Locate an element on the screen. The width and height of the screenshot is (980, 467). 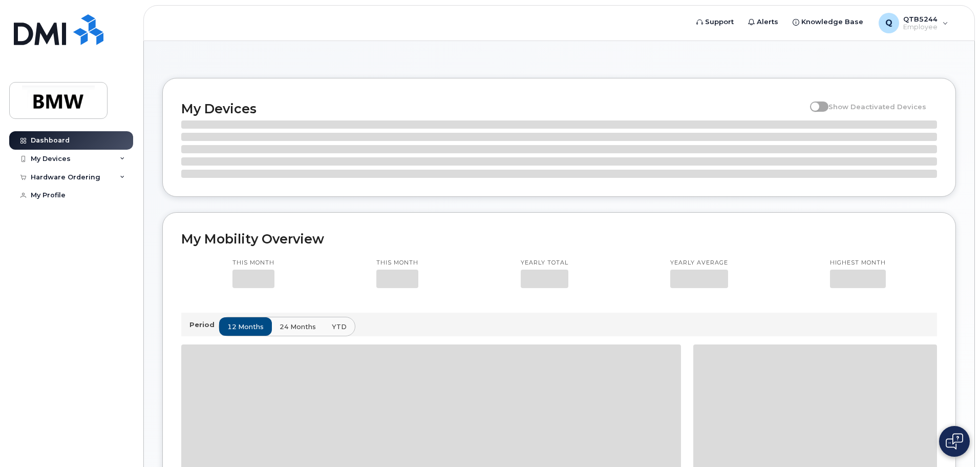
h2: My Mobility Overview is located at coordinates (559, 238).